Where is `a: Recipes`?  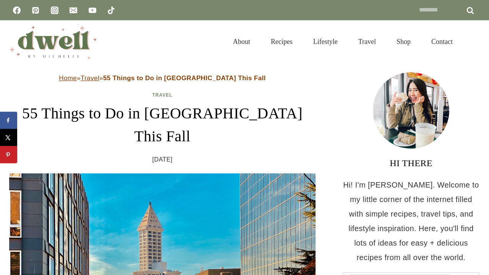
a: Recipes is located at coordinates (281, 42).